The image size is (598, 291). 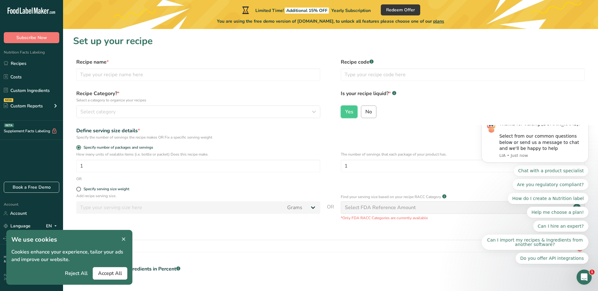 I want to click on div: Select FDA Reference Amount, so click(x=380, y=208).